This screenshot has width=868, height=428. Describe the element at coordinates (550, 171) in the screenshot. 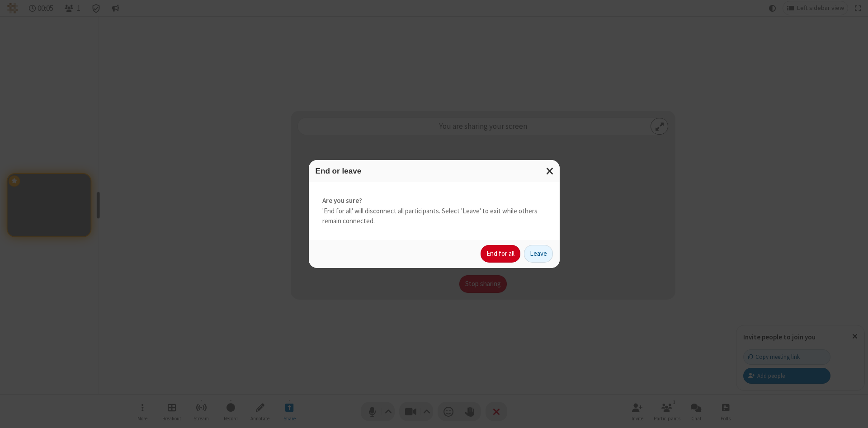

I see `button: Close modal` at that location.